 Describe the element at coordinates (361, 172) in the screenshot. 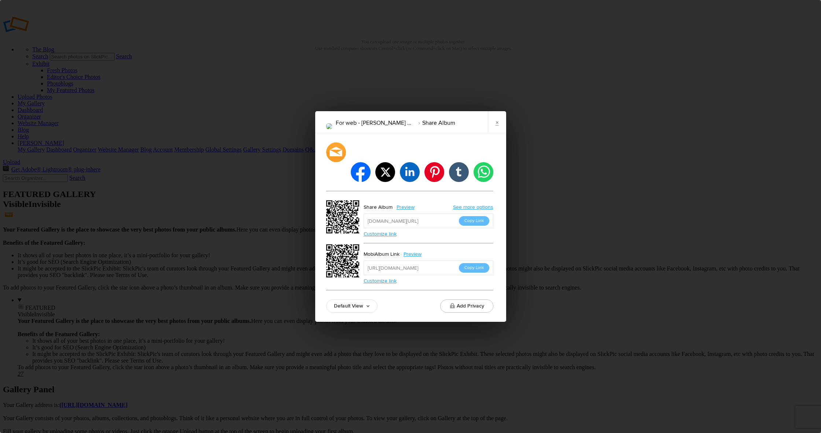

I see `li: facebook` at that location.